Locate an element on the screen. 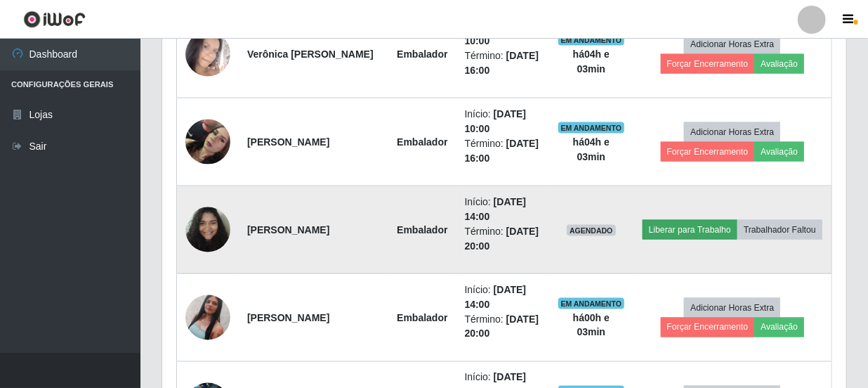  strong: há 00 h e 03 min is located at coordinates (592, 325).